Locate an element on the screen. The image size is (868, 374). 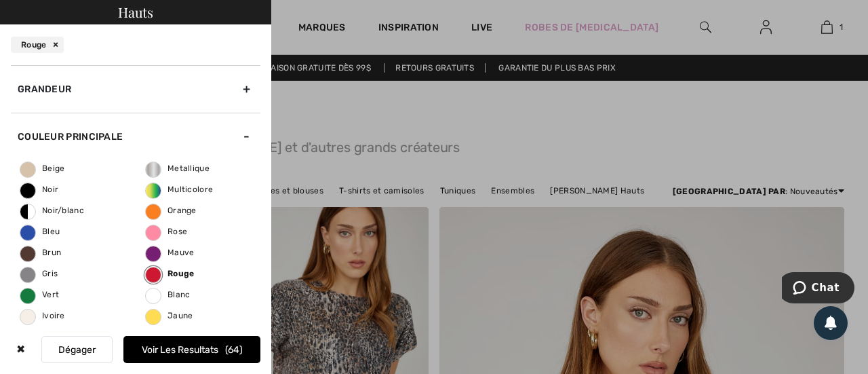
span: Noir/blanc is located at coordinates (53, 210).